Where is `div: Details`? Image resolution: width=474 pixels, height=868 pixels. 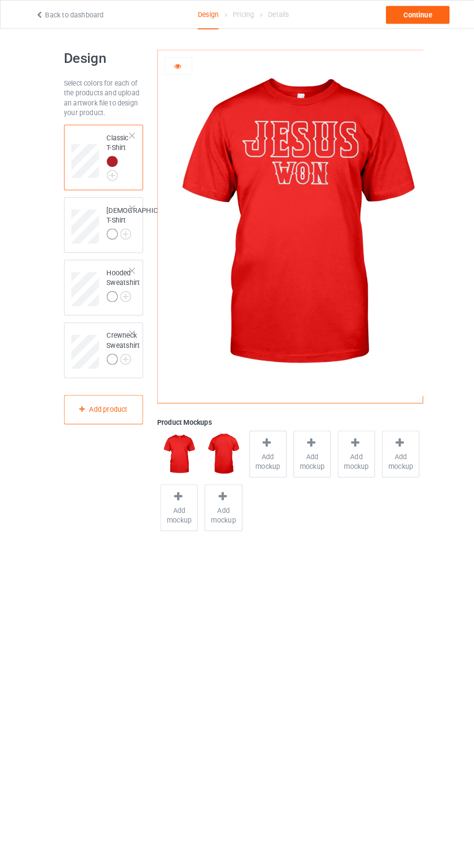 div: Details is located at coordinates (271, 14).